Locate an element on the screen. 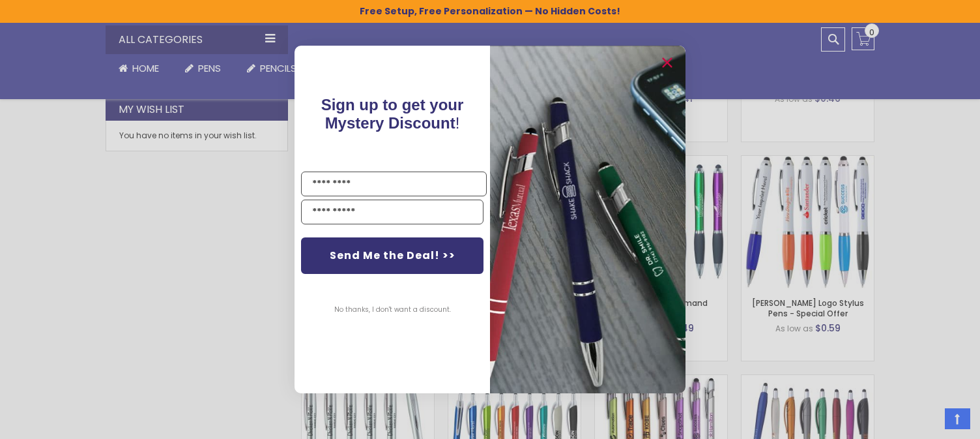 This screenshot has width=980, height=439. img: pop-up-image is located at coordinates (588, 219).